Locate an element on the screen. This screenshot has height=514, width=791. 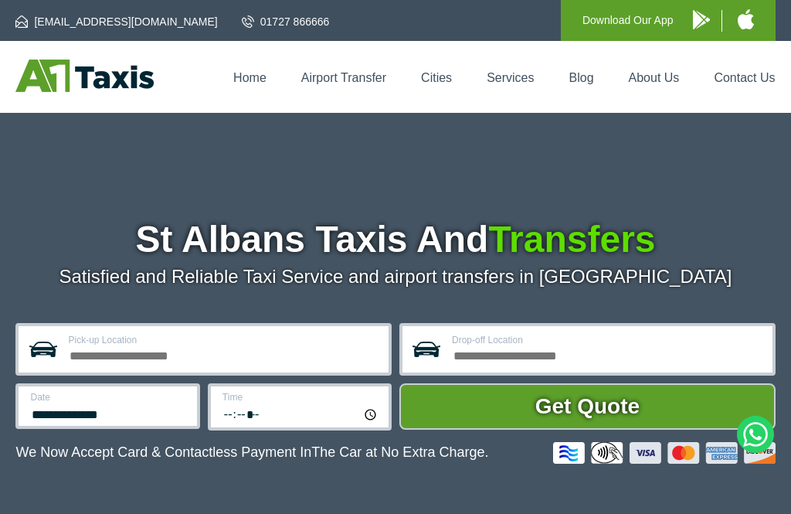
a: Services is located at coordinates (510, 77).